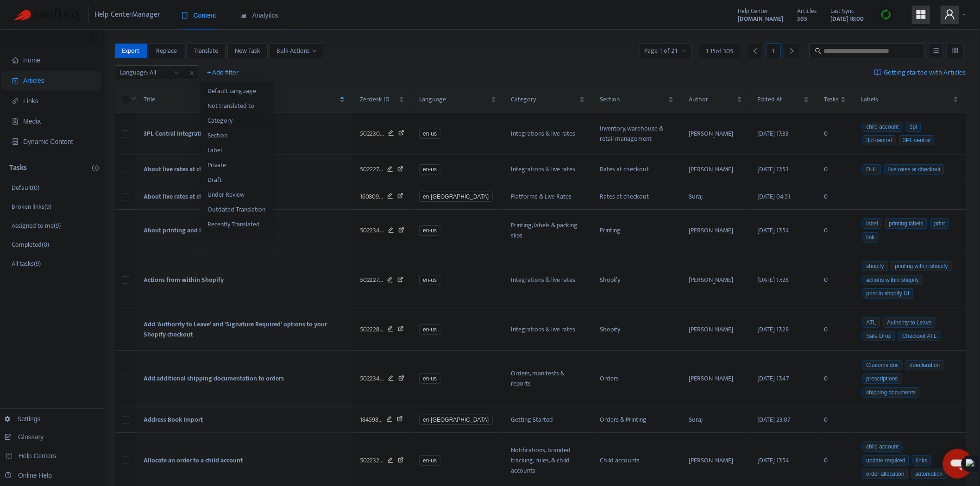 The height and width of the screenshot is (486, 980). I want to click on th: Tasks, so click(835, 100).